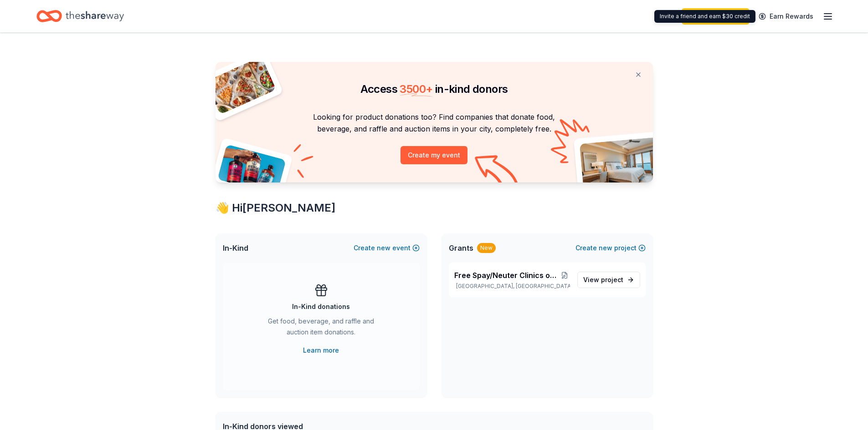 Image resolution: width=868 pixels, height=430 pixels. What do you see at coordinates (386, 248) in the screenshot?
I see `button: Createnewevent` at bounding box center [386, 248].